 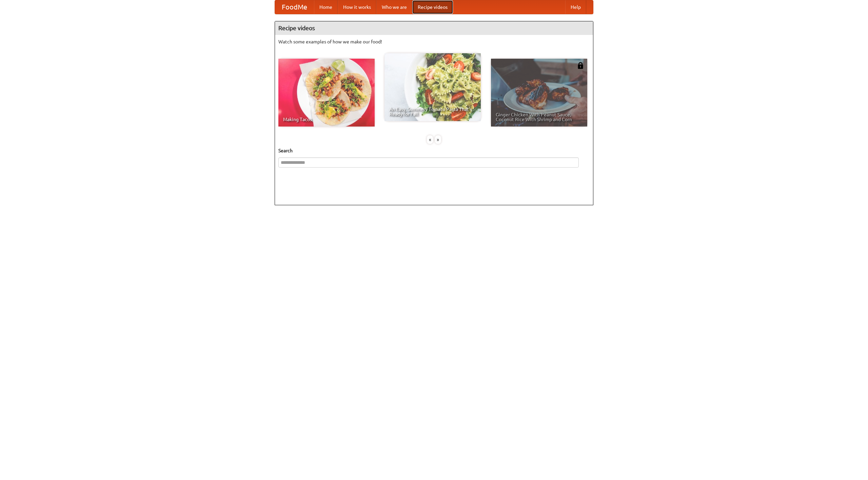 What do you see at coordinates (326, 7) in the screenshot?
I see `a: Home` at bounding box center [326, 7].